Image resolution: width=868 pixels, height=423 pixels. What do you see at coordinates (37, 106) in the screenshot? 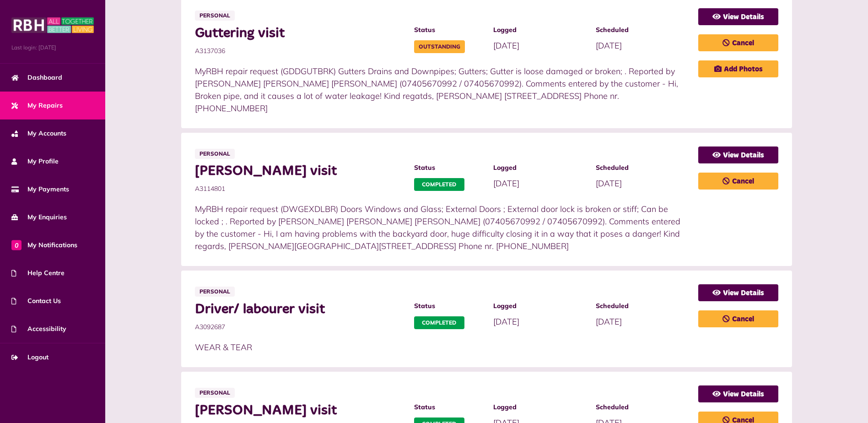
I see `span: My Repairs` at bounding box center [37, 106].